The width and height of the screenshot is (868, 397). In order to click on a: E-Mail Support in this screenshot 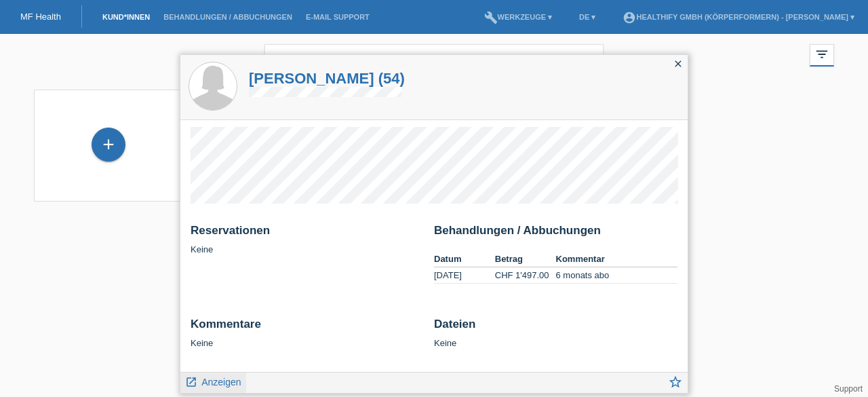, I will do `click(338, 17)`.